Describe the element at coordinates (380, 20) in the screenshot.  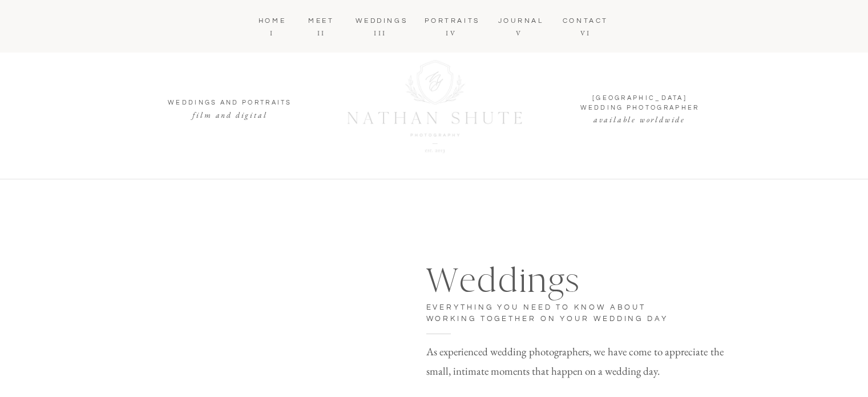
I see `nav: WEDDINGS` at that location.